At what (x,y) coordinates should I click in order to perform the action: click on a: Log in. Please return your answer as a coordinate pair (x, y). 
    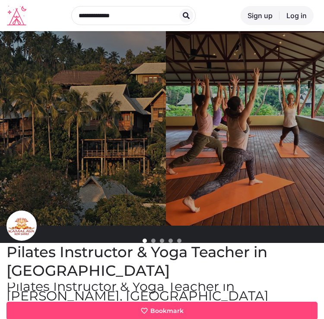
    Looking at the image, I should click on (297, 16).